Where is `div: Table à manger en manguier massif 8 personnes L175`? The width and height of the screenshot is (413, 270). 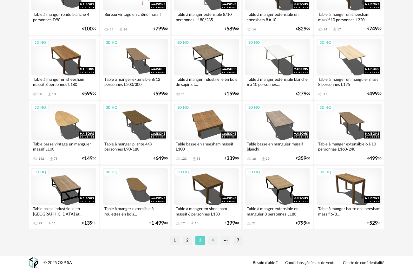 div: Table à manger en manguier massif 8 personnes L175 is located at coordinates (349, 82).